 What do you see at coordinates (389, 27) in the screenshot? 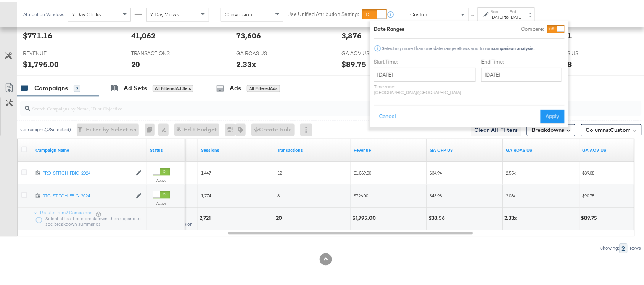
I see `div: Date Ranges` at bounding box center [389, 27].